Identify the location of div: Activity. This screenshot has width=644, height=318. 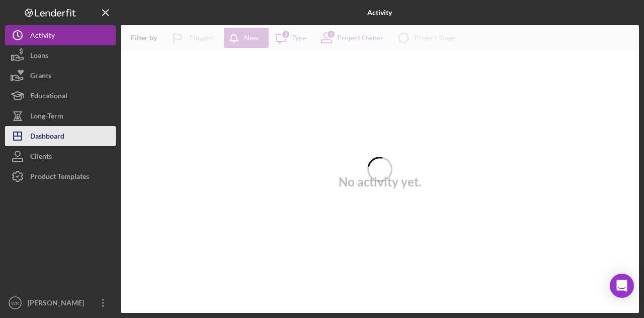
(42, 37).